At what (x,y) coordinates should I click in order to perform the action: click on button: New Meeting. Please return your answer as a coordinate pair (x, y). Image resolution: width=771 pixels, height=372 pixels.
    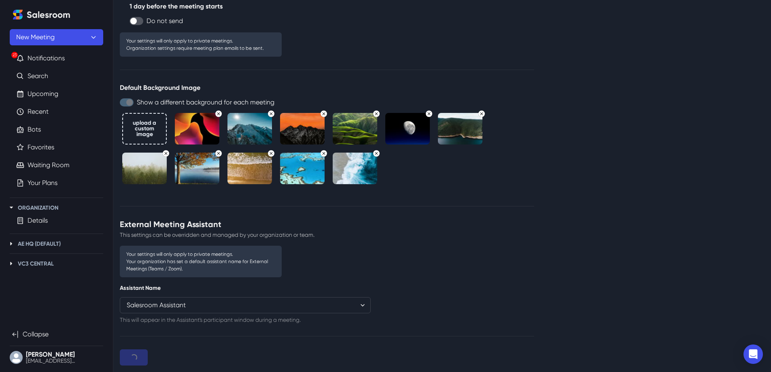
    Looking at the image, I should click on (56, 37).